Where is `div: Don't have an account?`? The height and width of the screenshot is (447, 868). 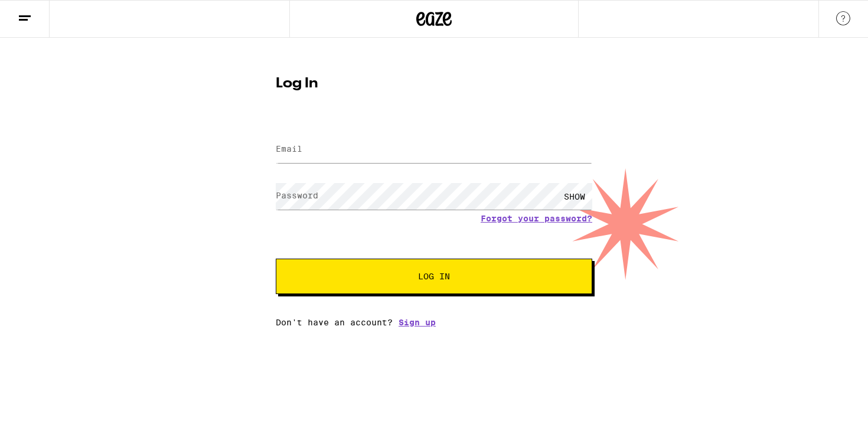 div: Don't have an account? is located at coordinates (434, 322).